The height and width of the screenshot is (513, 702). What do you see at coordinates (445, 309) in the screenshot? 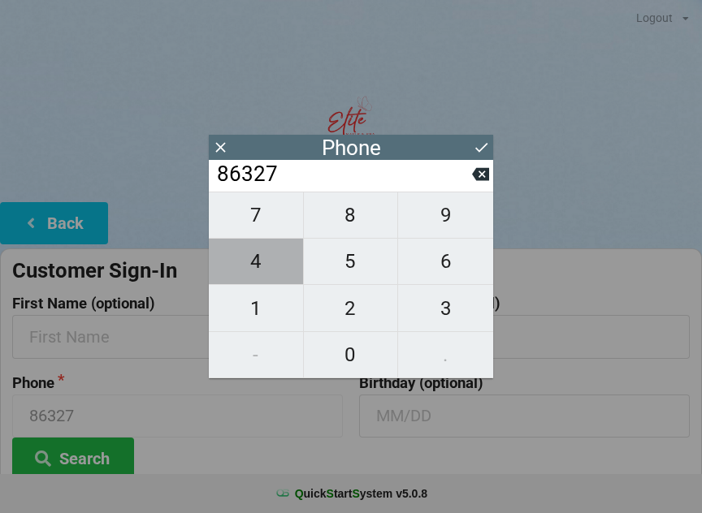
I see `span: 3` at bounding box center [445, 309].